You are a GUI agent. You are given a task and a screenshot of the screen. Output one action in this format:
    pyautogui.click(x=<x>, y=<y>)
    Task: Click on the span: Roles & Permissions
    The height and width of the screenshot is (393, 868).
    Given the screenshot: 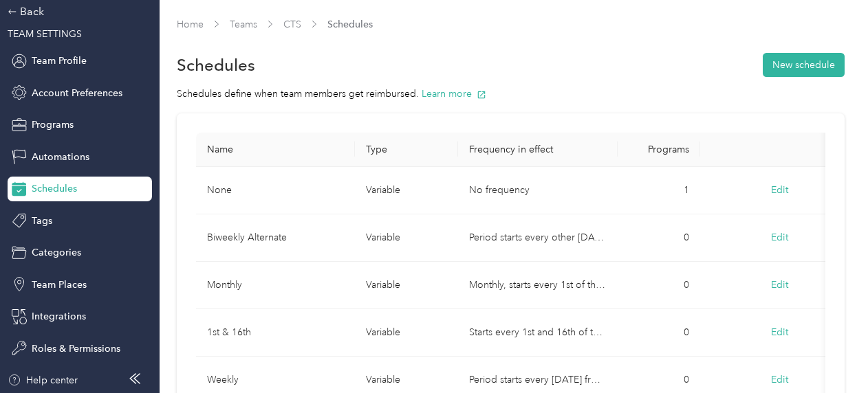 What is the action you would take?
    pyautogui.click(x=76, y=348)
    